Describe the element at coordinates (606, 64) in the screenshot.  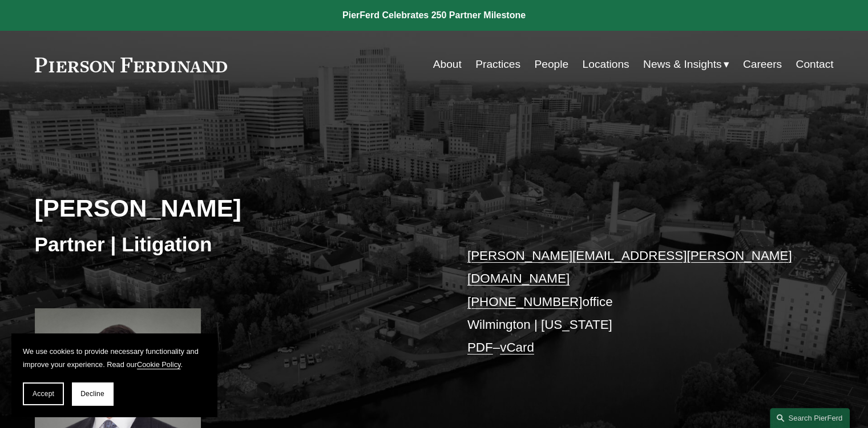
I see `a: Locations` at that location.